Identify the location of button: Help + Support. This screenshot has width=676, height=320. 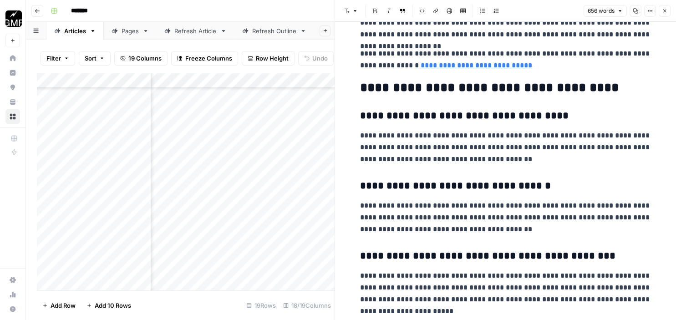
(13, 309).